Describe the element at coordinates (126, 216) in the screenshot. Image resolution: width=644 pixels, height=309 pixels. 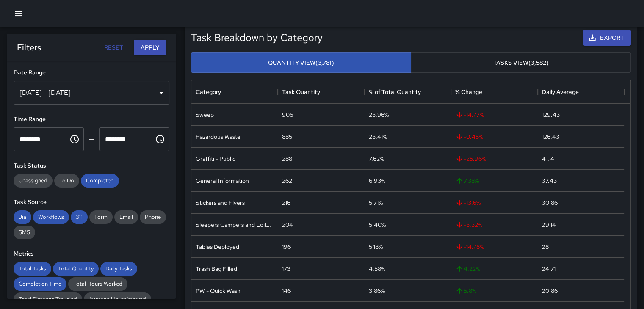
I see `span: Email` at that location.